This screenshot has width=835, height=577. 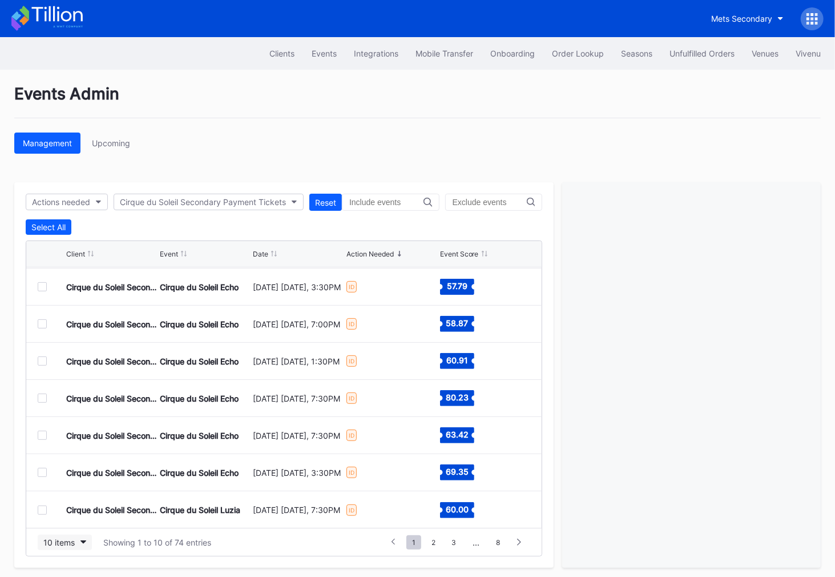 I want to click on button: 10 items, so click(x=65, y=542).